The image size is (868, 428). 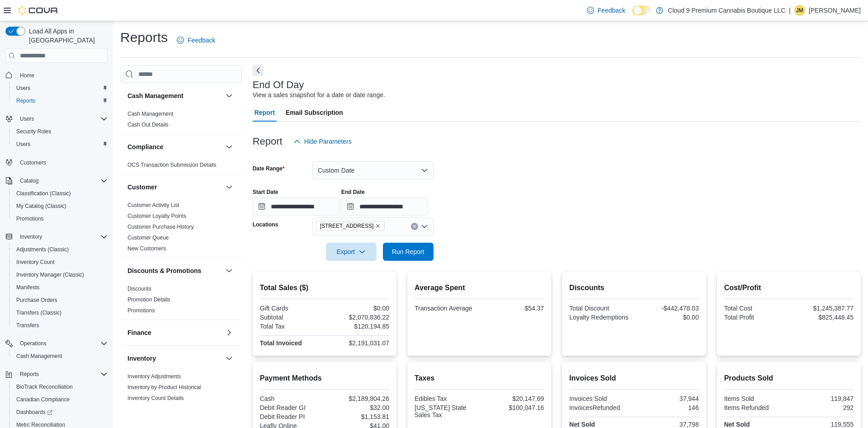 What do you see at coordinates (175, 187) in the screenshot?
I see `button: Customer` at bounding box center [175, 187].